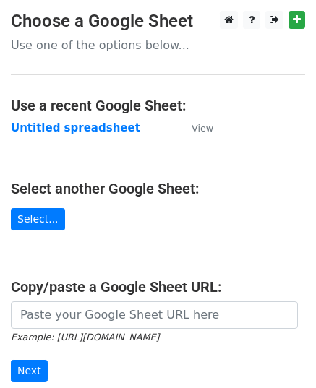 The height and width of the screenshot is (388, 316). What do you see at coordinates (75, 128) in the screenshot?
I see `a: Untitled spreadsheet` at bounding box center [75, 128].